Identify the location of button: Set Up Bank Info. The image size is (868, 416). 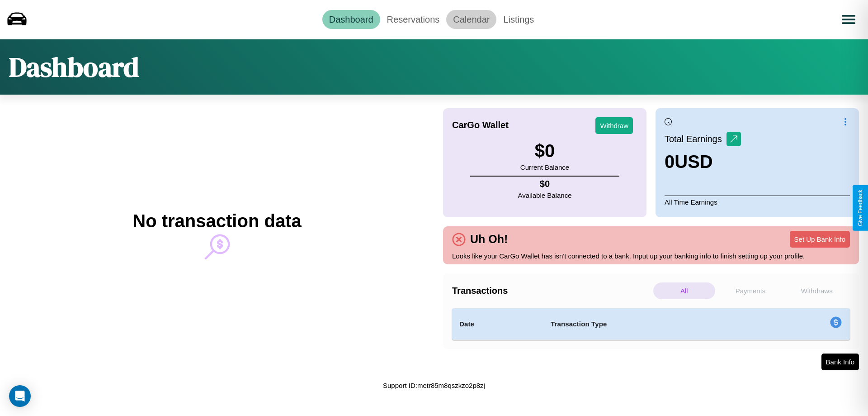
(820, 239).